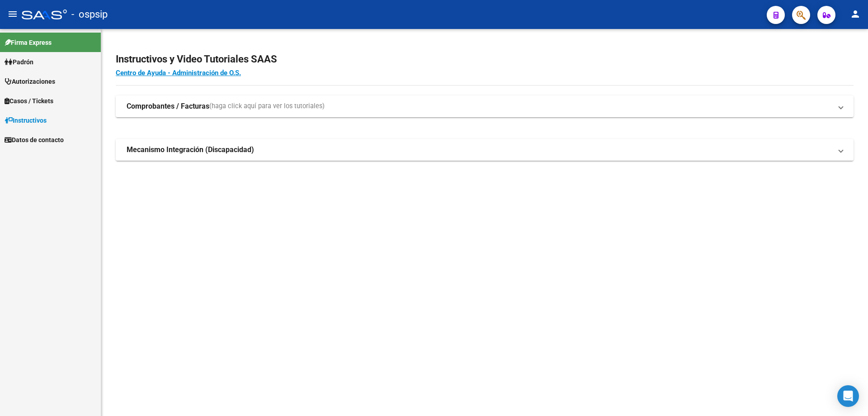  Describe the element at coordinates (34, 140) in the screenshot. I see `span: Datos de contacto` at that location.